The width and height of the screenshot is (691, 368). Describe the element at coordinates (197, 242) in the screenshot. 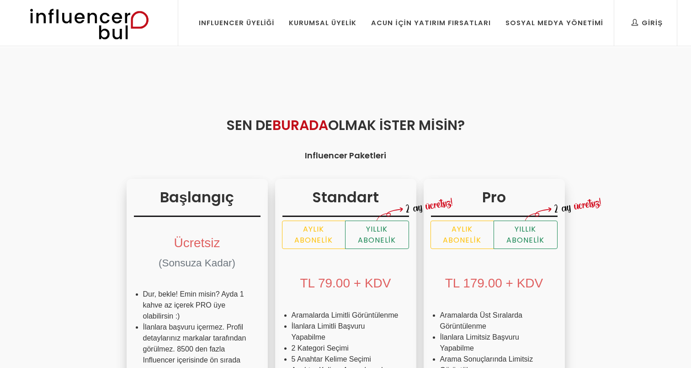

I see `span: Ücretsiz` at that location.